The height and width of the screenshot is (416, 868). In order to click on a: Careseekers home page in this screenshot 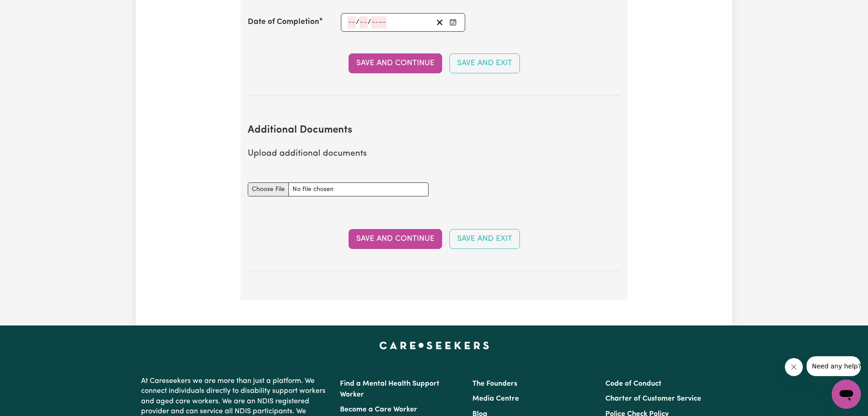, I will do `click(434, 345)`.